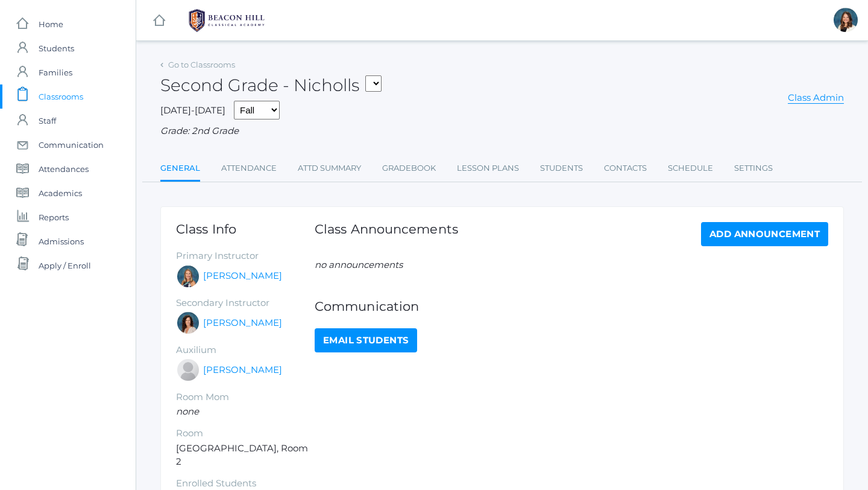  Describe the element at coordinates (64, 266) in the screenshot. I see `span: Apply / Enroll` at that location.